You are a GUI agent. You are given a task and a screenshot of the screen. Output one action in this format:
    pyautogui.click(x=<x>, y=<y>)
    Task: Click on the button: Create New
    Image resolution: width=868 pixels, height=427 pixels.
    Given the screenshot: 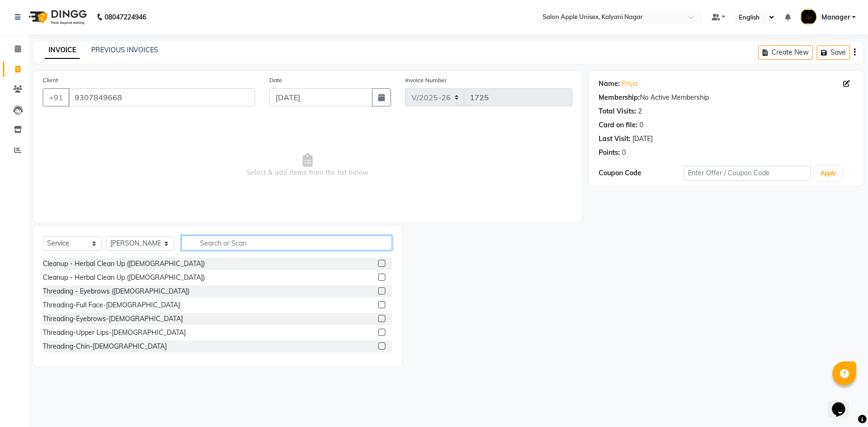 What is the action you would take?
    pyautogui.click(x=785, y=52)
    